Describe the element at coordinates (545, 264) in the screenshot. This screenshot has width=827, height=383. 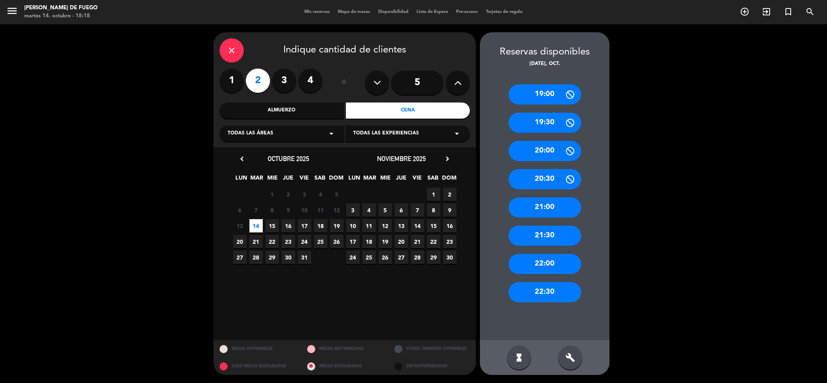
I see `div: 22:00` at that location.